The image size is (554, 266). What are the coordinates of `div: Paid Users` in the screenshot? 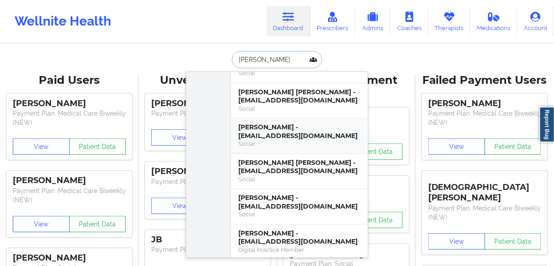 It's located at (69, 80).